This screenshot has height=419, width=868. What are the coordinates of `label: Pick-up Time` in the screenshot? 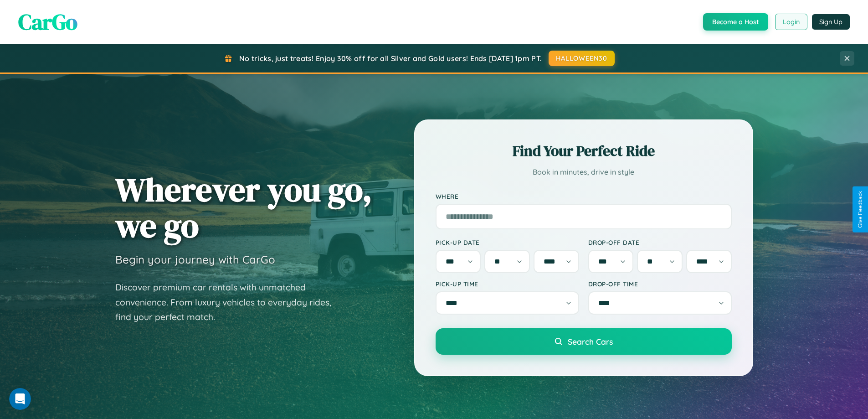 It's located at (507, 283).